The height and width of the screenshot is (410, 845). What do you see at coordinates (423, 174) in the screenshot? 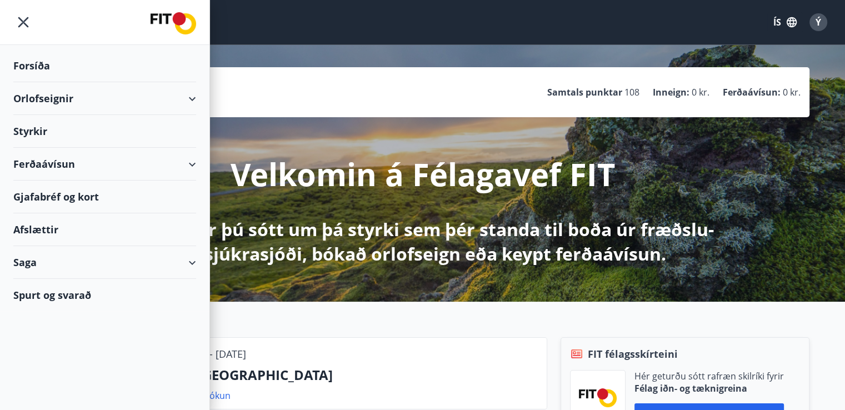
I see `p: Velkomin á Félagavef FIT` at bounding box center [423, 174].